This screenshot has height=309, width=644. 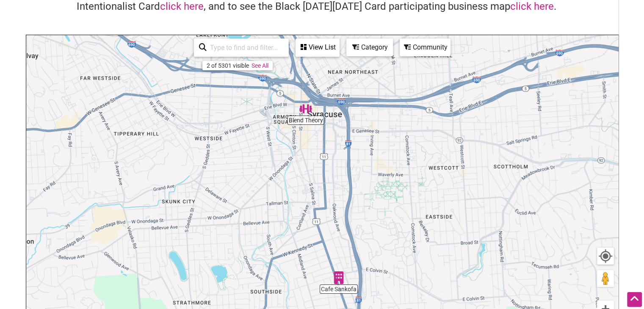 I want to click on div: Scroll Back to Top, so click(x=634, y=299).